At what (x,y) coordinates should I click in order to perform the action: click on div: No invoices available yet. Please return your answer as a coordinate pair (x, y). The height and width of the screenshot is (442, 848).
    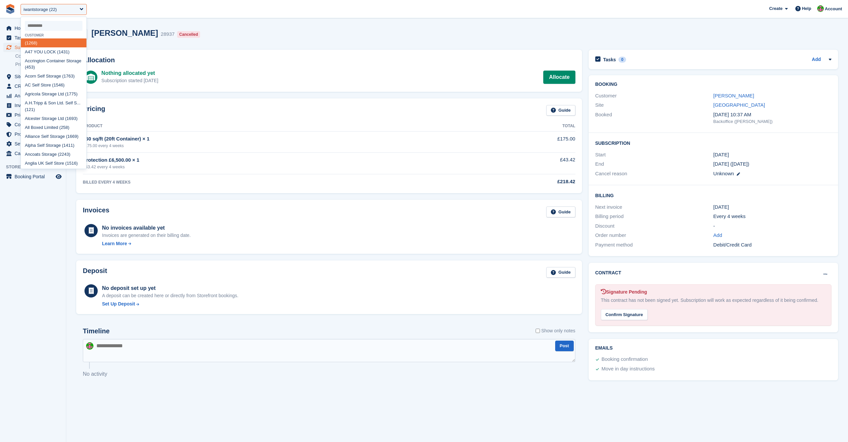
    Looking at the image, I should click on (146, 228).